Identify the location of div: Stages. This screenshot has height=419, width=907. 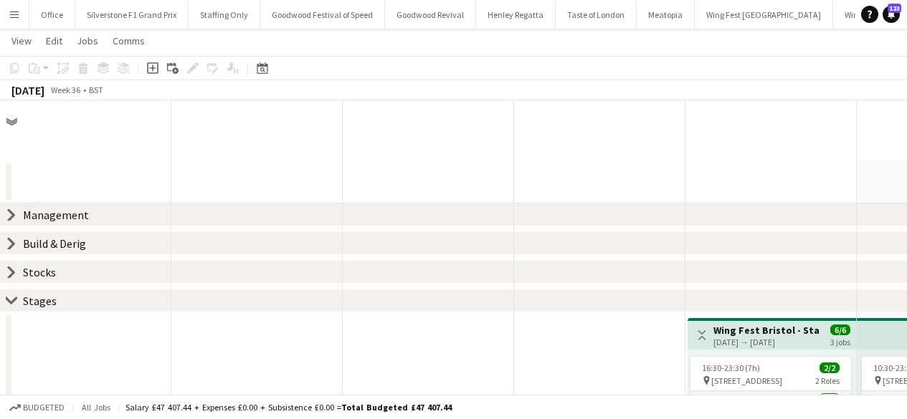
(39, 301).